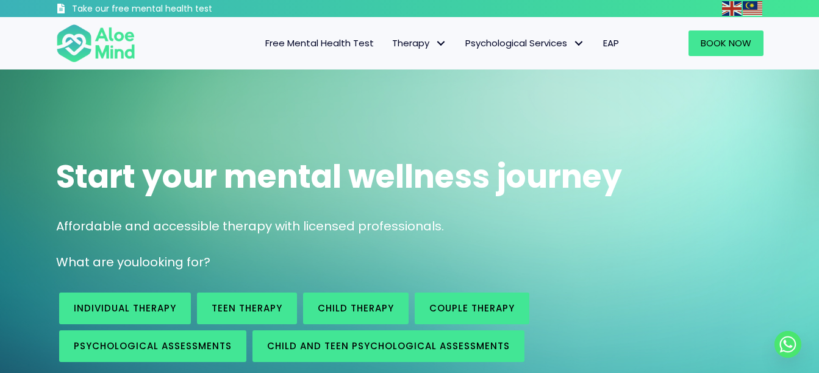  I want to click on nav: Menu, so click(390, 43).